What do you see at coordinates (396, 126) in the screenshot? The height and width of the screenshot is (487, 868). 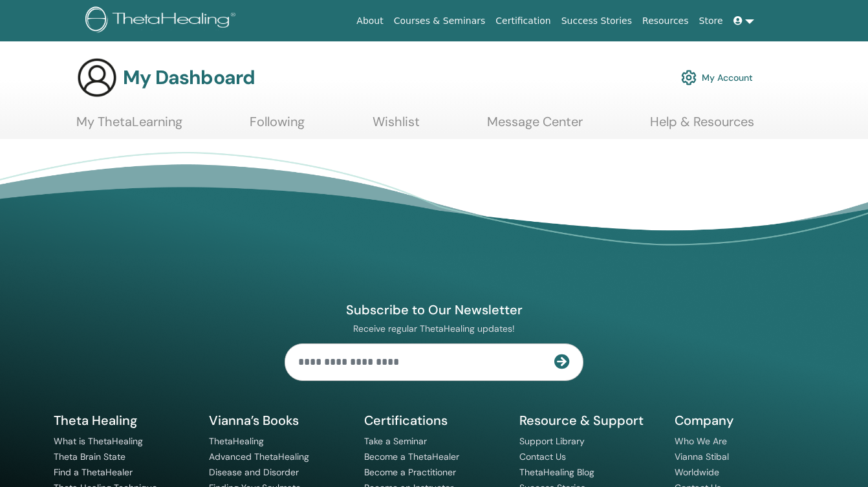 I see `a: Wishlist` at bounding box center [396, 126].